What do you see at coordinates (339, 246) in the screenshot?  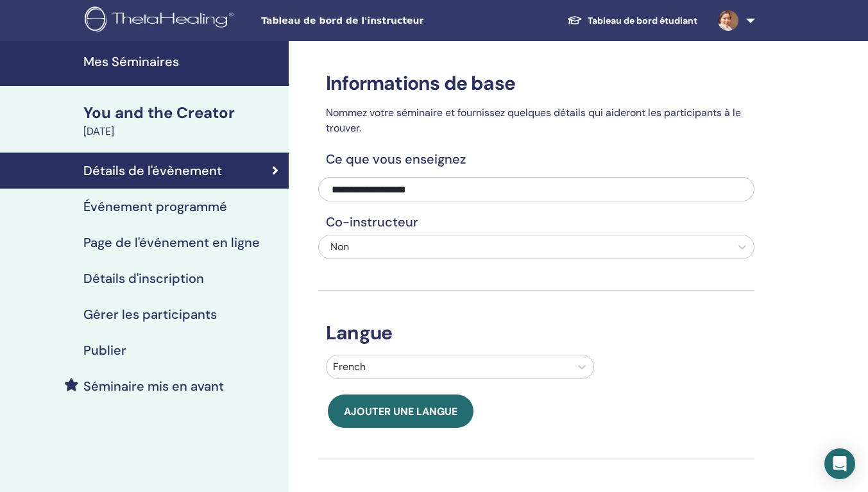 I see `span: Non` at bounding box center [339, 246].